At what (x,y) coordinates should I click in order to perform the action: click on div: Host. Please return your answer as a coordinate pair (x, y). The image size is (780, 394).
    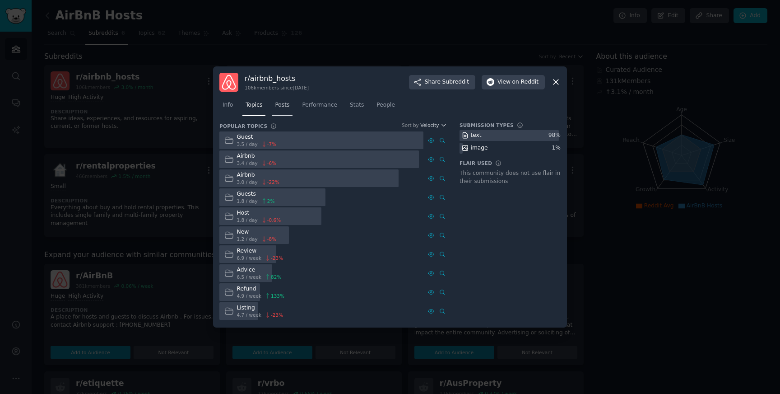
    Looking at the image, I should click on (259, 213).